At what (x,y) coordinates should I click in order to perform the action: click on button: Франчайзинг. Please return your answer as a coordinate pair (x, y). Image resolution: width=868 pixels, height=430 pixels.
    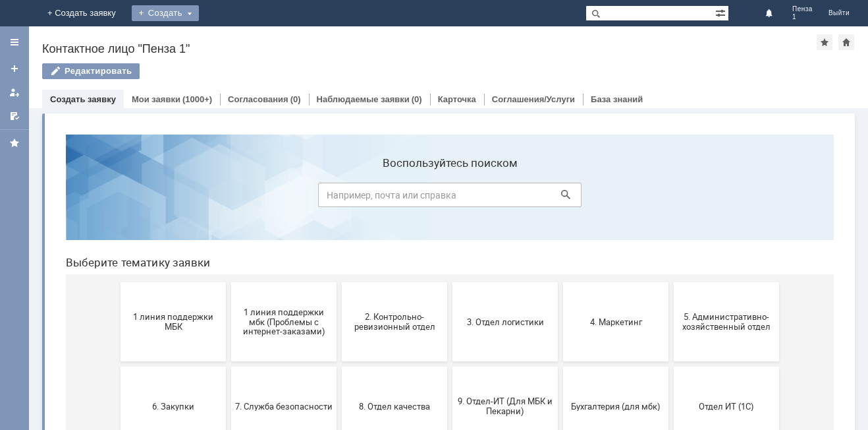
    Looking at the image, I should click on (450, 366).